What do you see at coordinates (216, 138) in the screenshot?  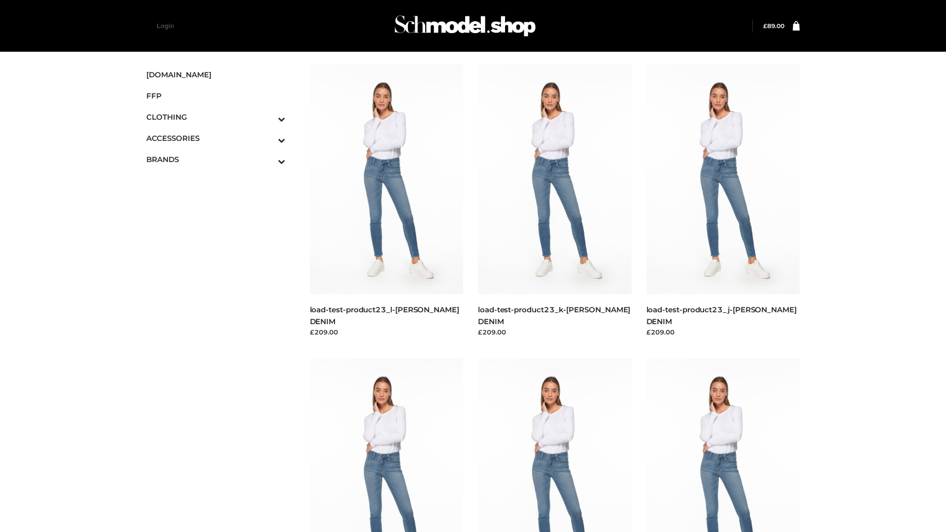 I see `span: ACCESSORIES` at bounding box center [216, 138].